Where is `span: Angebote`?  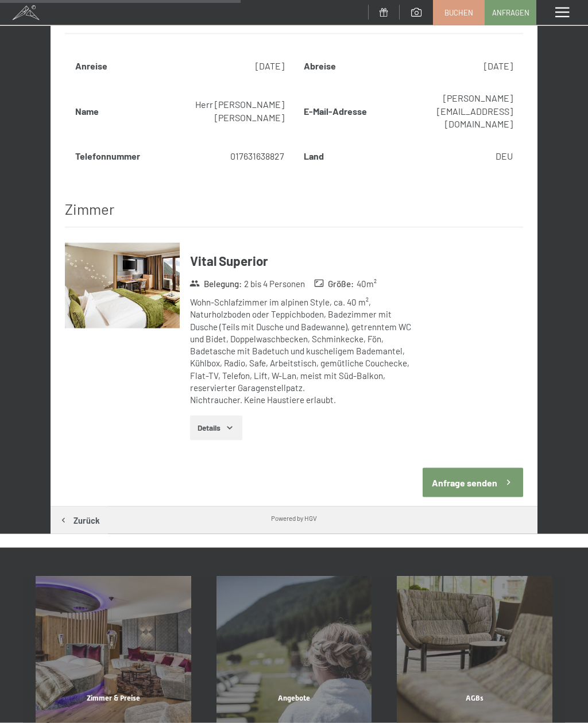 span: Angebote is located at coordinates (294, 697).